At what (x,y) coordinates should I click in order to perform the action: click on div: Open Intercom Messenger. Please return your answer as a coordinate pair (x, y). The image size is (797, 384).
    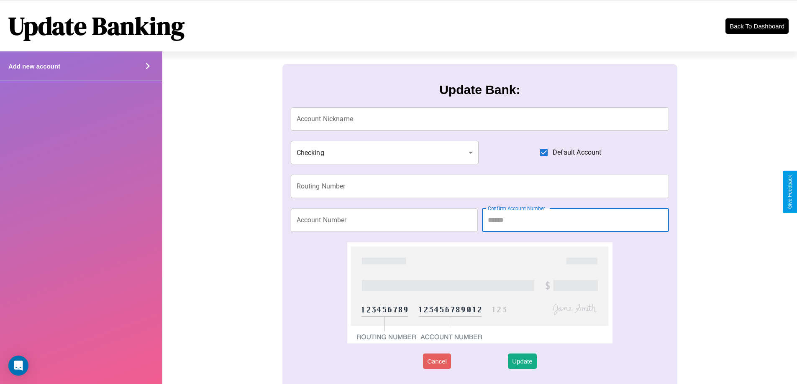
    Looking at the image, I should click on (18, 366).